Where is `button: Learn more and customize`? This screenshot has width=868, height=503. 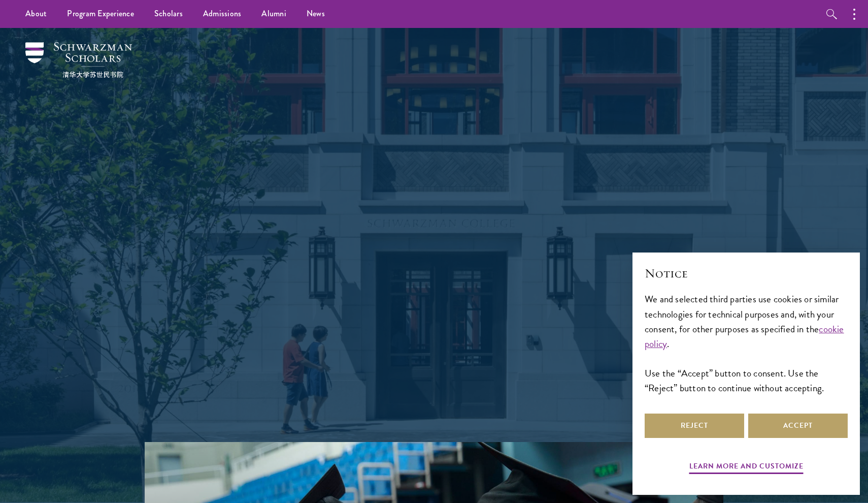
button: Learn more and customize is located at coordinates (746, 467).